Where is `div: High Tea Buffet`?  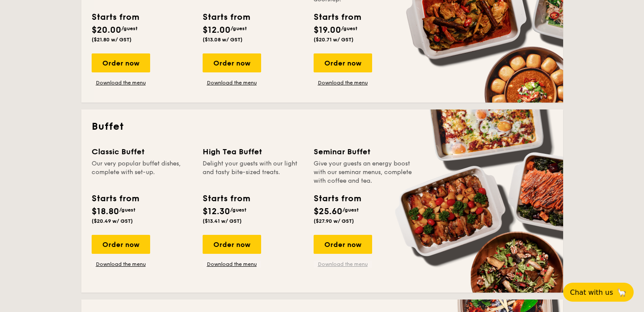 div: High Tea Buffet is located at coordinates (253, 151).